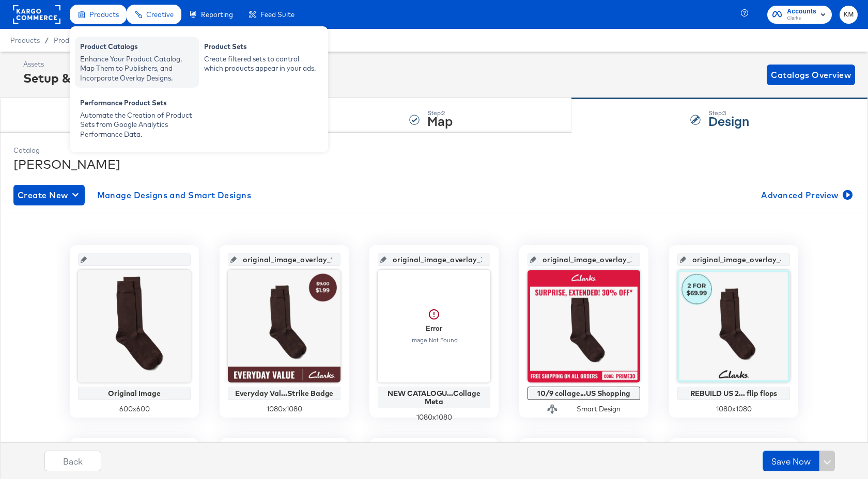 The width and height of the screenshot is (868, 479). What do you see at coordinates (598, 409) in the screenshot?
I see `div: Smart Design` at bounding box center [598, 409].